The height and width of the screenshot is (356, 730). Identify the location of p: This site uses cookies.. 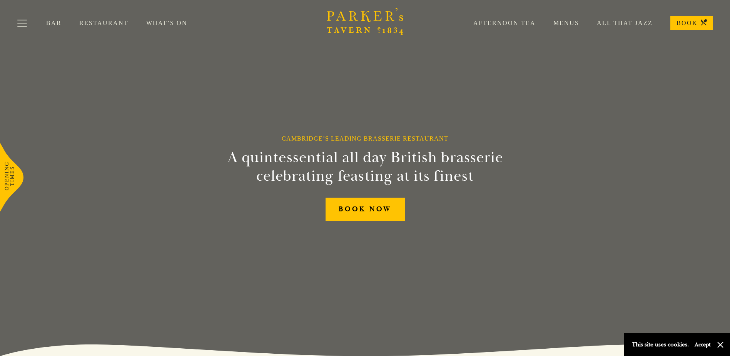
(661, 344).